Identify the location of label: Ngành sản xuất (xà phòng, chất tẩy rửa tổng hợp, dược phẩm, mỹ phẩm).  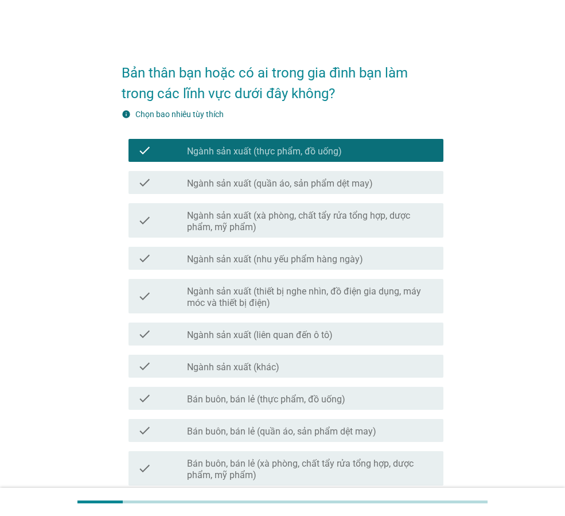
(310, 221).